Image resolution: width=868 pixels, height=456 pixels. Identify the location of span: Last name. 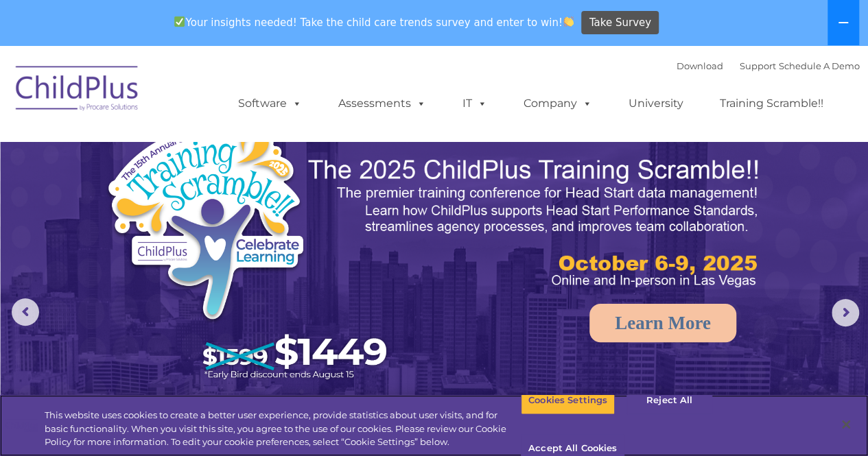
(211, 96).